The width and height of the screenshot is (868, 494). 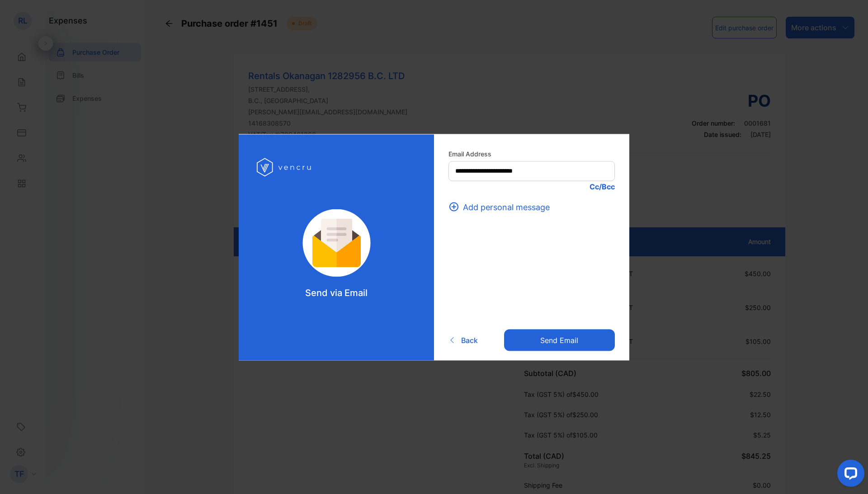 I want to click on p: Send via Email, so click(x=336, y=293).